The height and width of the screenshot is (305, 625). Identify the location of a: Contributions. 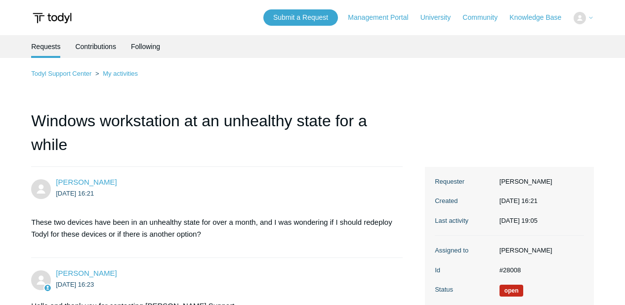
(95, 46).